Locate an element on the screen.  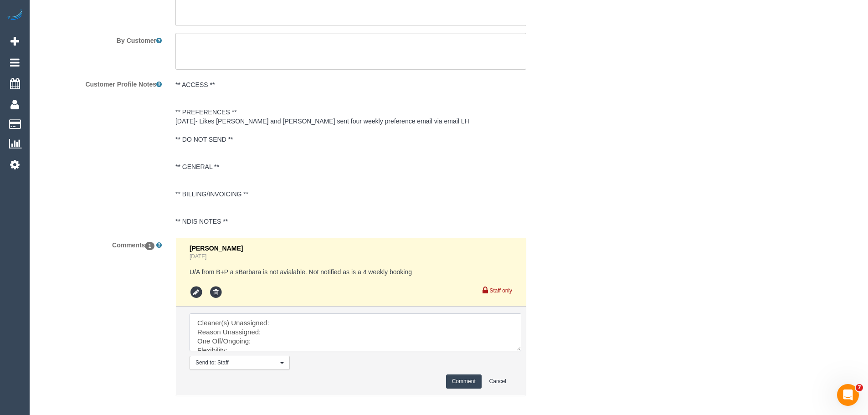
button: Send to: Staff is located at coordinates (240, 363).